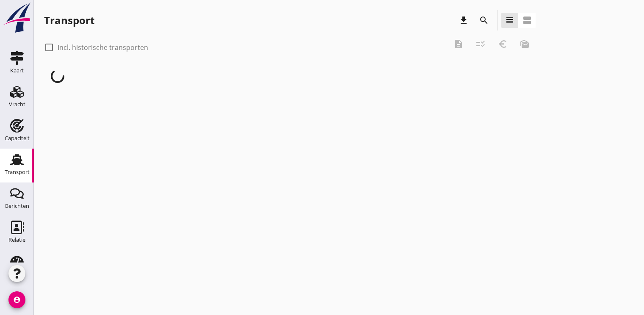  Describe the element at coordinates (464, 20) in the screenshot. I see `i: download` at that location.